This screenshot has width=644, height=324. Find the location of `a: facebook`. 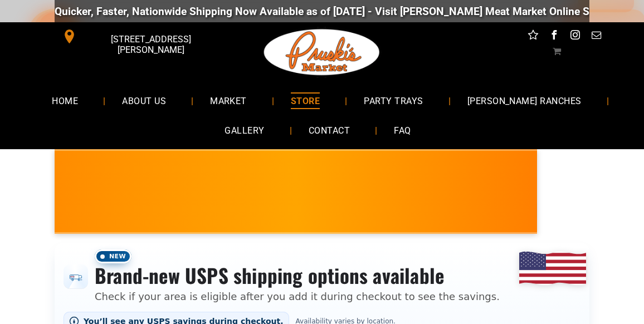

a: facebook is located at coordinates (554, 36).